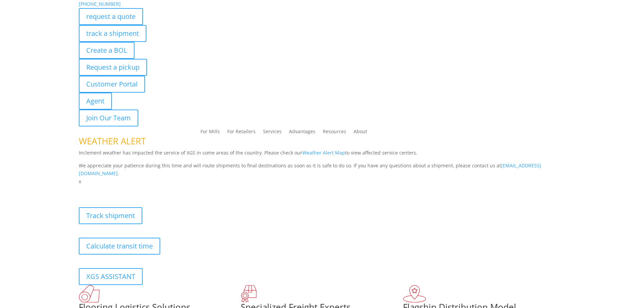  I want to click on a: track a shipment, so click(113, 33).